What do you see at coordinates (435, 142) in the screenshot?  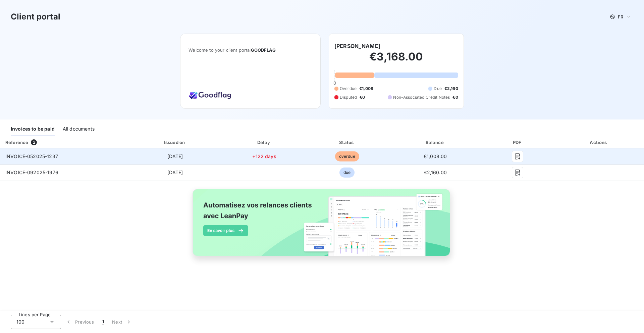 I see `div: Balance` at bounding box center [435, 142].